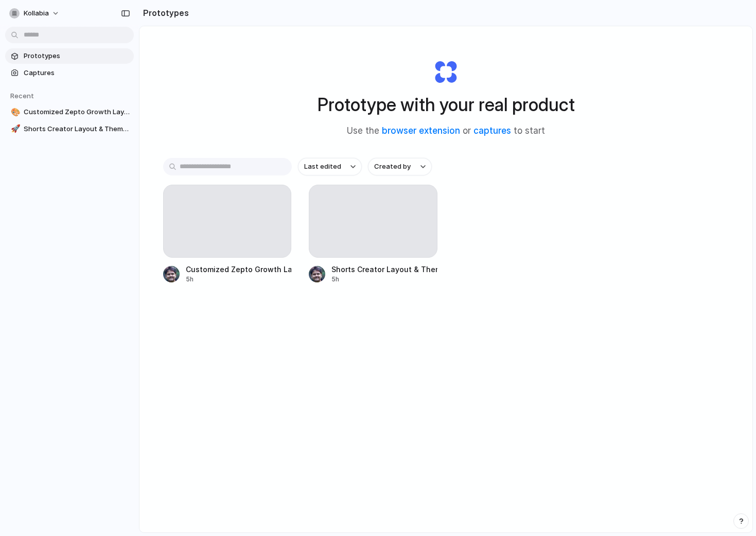  Describe the element at coordinates (76, 73) in the screenshot. I see `span: Captures` at that location.